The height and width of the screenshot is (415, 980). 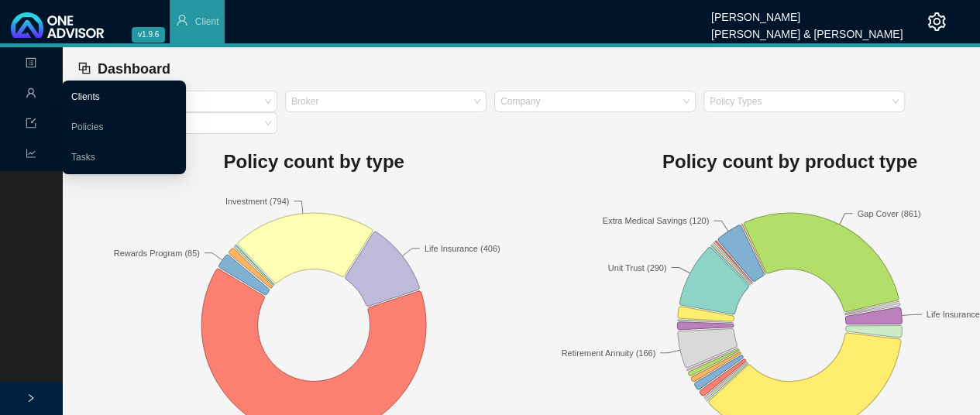 I want to click on a: Policies, so click(x=87, y=127).